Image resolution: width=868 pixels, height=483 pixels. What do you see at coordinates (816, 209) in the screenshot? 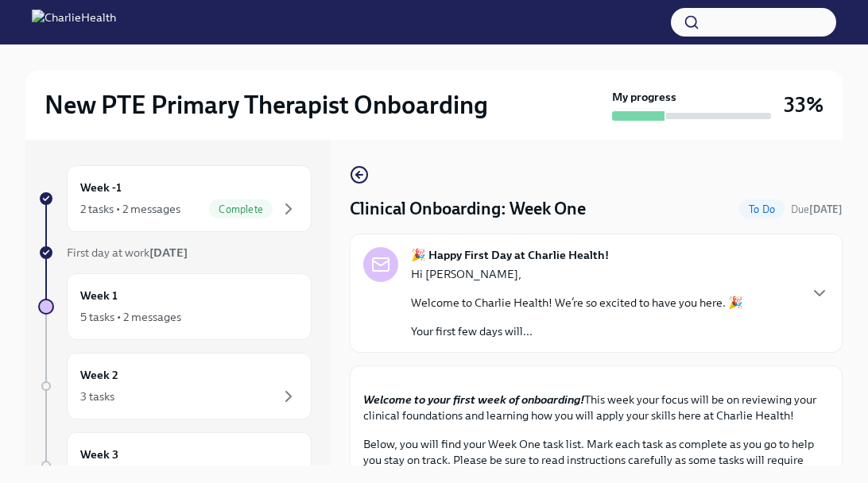
I see `span: Due` at bounding box center [816, 209].